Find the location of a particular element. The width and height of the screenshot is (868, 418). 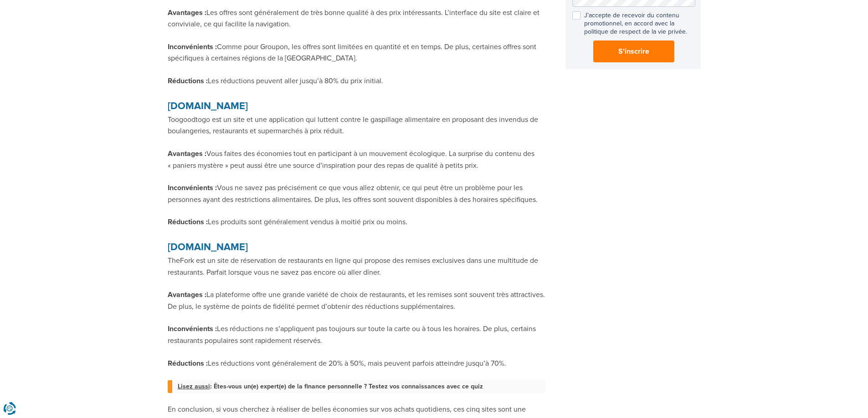

span: S'inscrire is located at coordinates (634, 51).